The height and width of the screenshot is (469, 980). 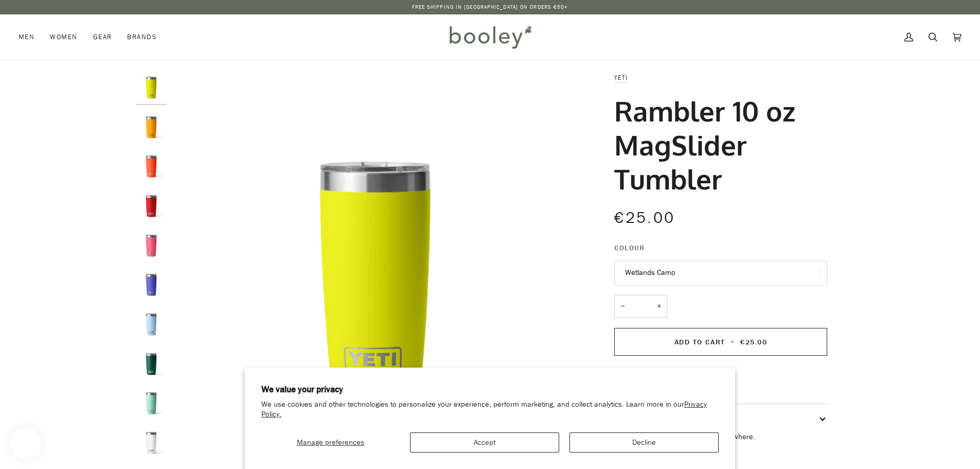 What do you see at coordinates (331, 443) in the screenshot?
I see `button: Manage preferences` at bounding box center [331, 443].